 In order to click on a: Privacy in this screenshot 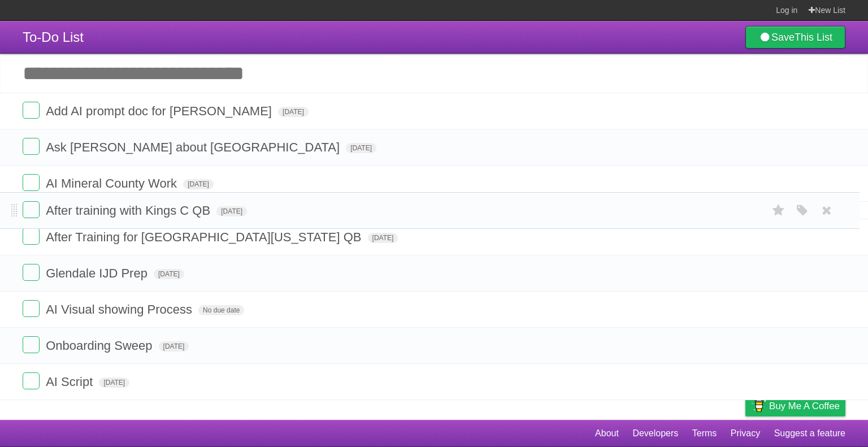, I will do `click(745, 433)`.